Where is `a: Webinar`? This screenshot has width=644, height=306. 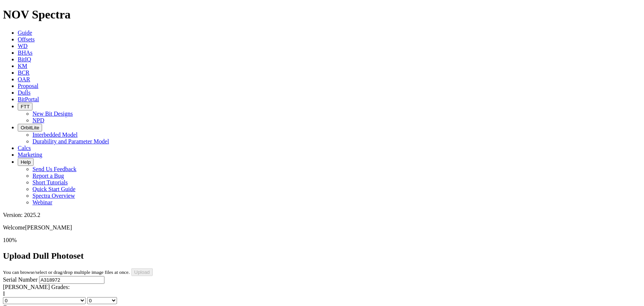
a: Webinar is located at coordinates (42, 202).